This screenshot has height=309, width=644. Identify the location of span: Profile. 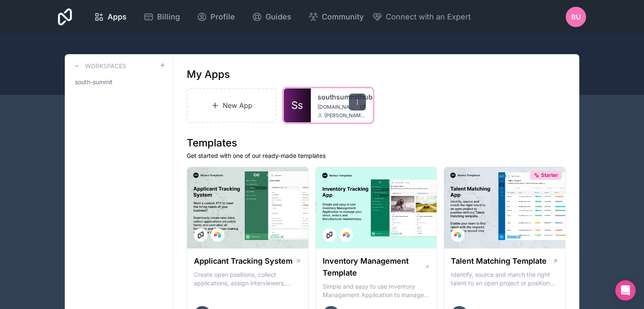
(223, 17).